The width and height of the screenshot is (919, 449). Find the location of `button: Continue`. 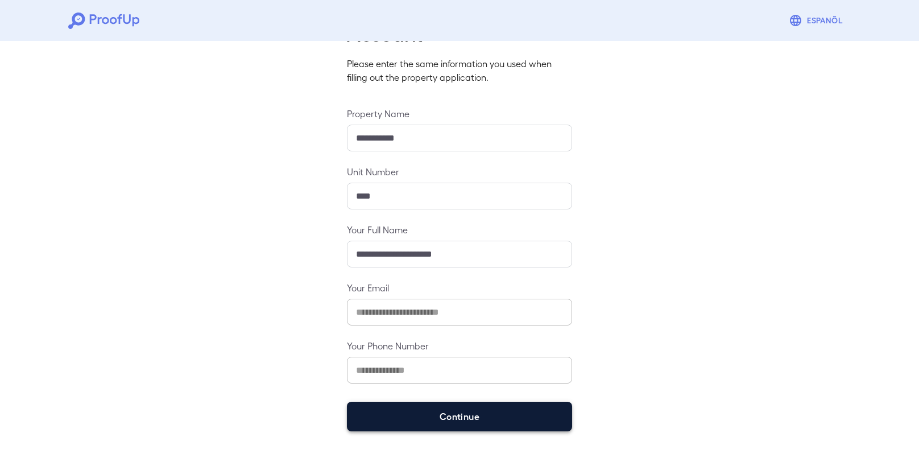

button: Continue is located at coordinates (459, 416).